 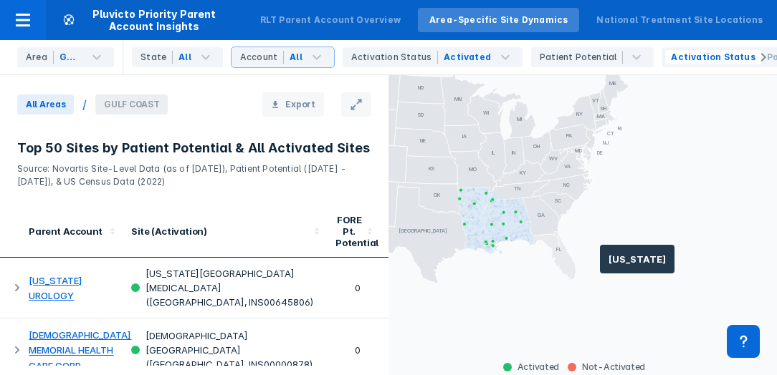 I want to click on span: All Areas, so click(x=45, y=105).